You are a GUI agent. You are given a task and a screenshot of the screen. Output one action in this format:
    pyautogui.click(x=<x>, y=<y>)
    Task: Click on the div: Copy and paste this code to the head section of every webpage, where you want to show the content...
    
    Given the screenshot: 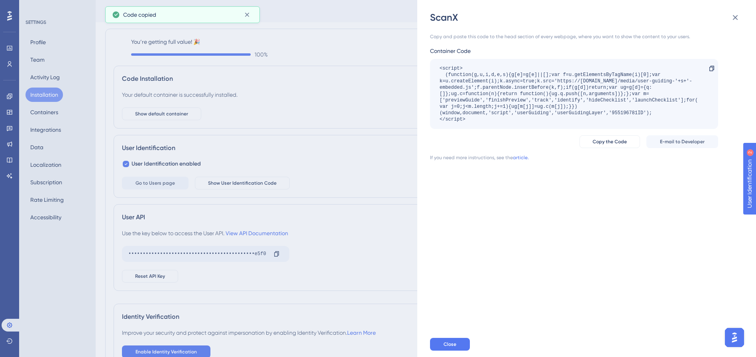 What is the action you would take?
    pyautogui.click(x=574, y=37)
    